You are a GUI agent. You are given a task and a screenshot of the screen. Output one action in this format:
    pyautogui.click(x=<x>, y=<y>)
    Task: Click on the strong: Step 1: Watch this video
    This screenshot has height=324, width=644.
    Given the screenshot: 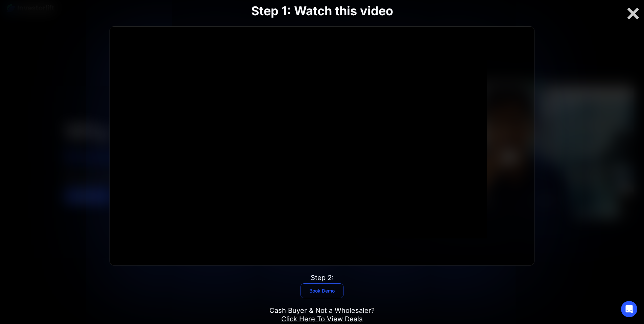 What is the action you would take?
    pyautogui.click(x=322, y=11)
    